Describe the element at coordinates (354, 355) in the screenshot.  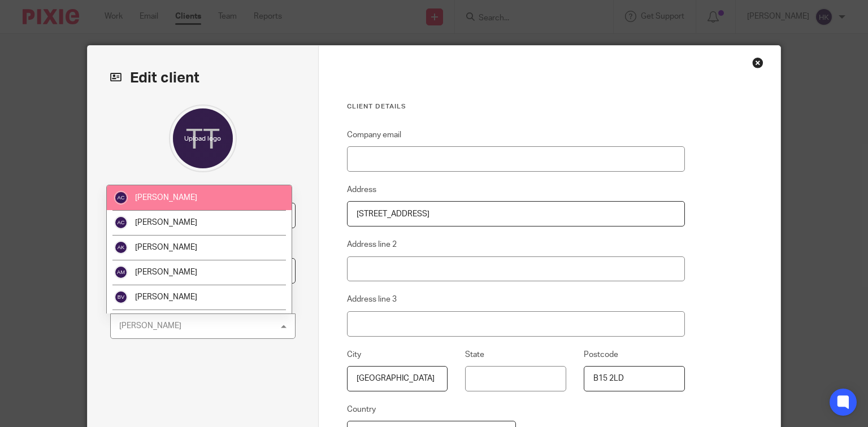
I see `label: City` at that location.